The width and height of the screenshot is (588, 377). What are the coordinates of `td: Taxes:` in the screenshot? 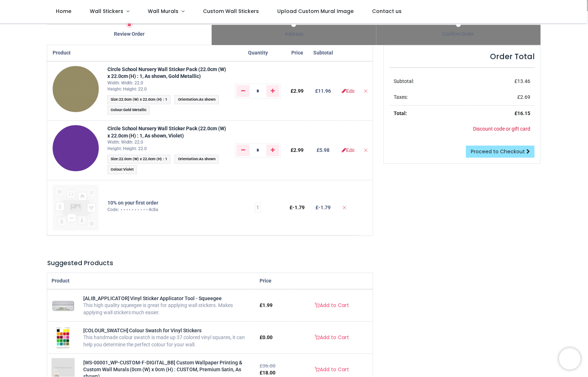 It's located at (429, 97).